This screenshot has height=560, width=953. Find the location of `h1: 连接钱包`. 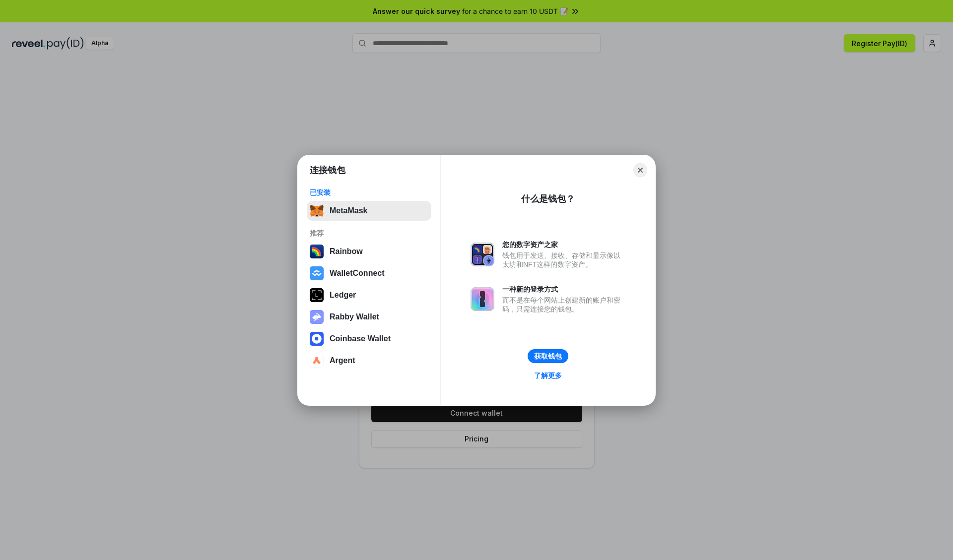

h1: 连接钱包 is located at coordinates (327, 170).